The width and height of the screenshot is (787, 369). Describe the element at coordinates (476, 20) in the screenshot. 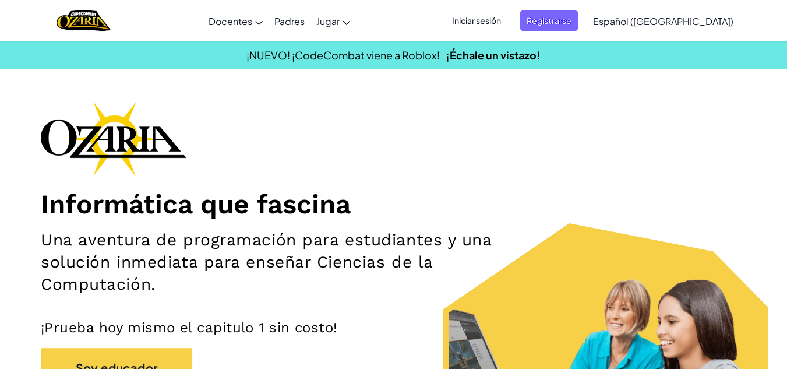

I see `font: Iniciar sesión` at that location.